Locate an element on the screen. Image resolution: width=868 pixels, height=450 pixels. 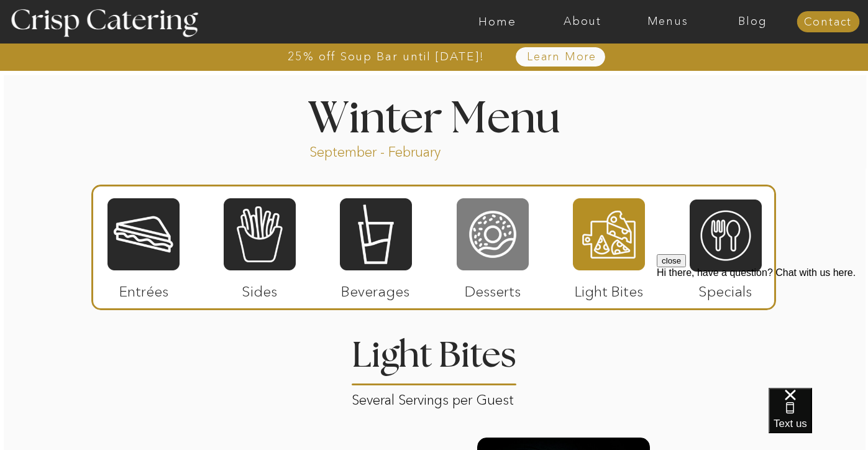
h2: Light Bites is located at coordinates (434, 350).